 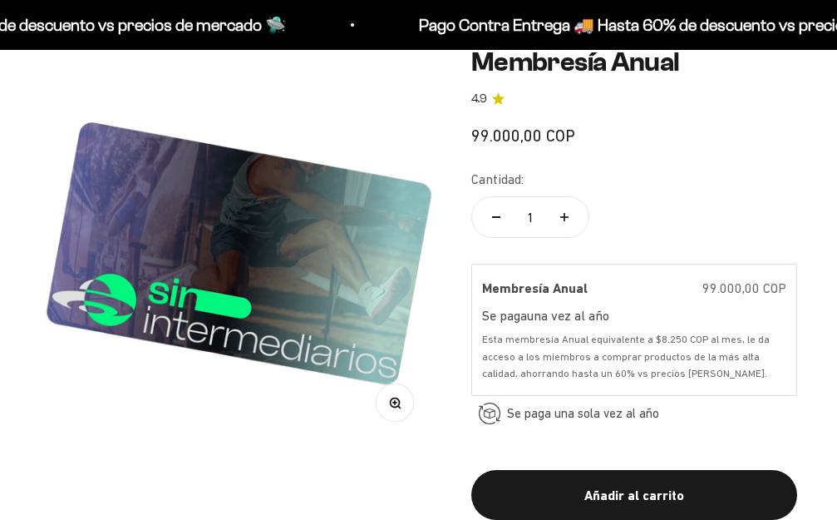 I want to click on a: 4.94.9 de 5.0 estrellas, so click(x=634, y=99).